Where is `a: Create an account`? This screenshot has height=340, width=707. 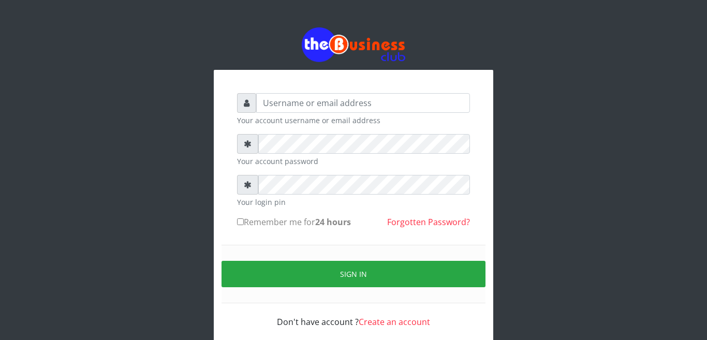 a: Create an account is located at coordinates (394, 322).